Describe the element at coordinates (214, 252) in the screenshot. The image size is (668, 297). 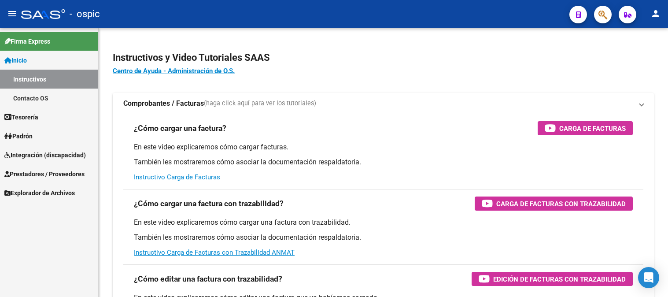
I see `a: Instructivo Carga de Facturas con Trazabilidad ANMAT` at that location.